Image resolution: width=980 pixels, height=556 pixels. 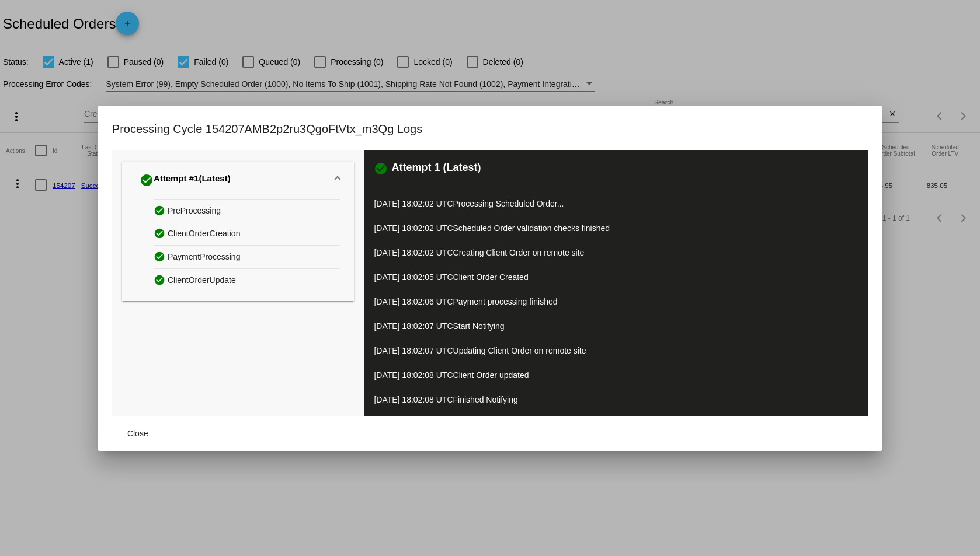 I want to click on div: Attempt #1(Latest), so click(x=238, y=250).